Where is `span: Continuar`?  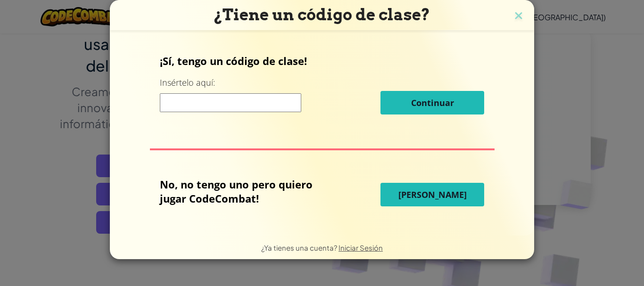
span: Continuar is located at coordinates (432, 103).